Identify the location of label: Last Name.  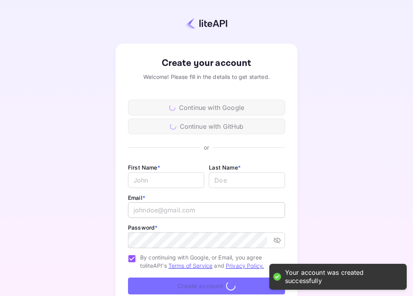
(225, 167).